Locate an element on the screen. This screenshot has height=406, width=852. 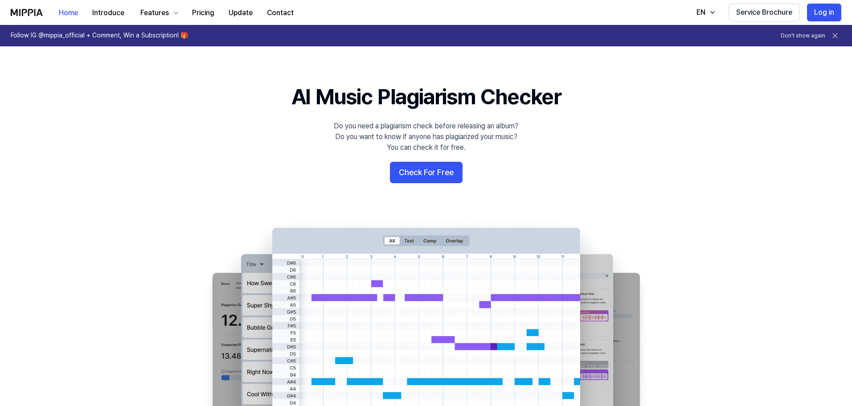
button: Introduce is located at coordinates (108, 13).